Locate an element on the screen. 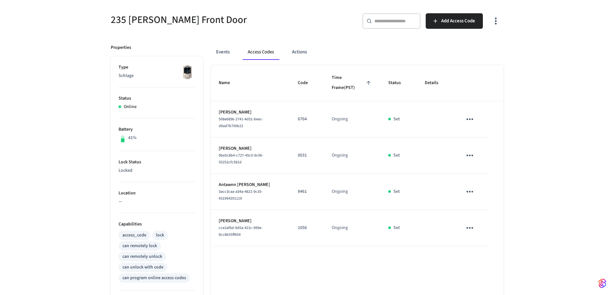 The height and width of the screenshot is (295, 614). p: Battery is located at coordinates (157, 129).